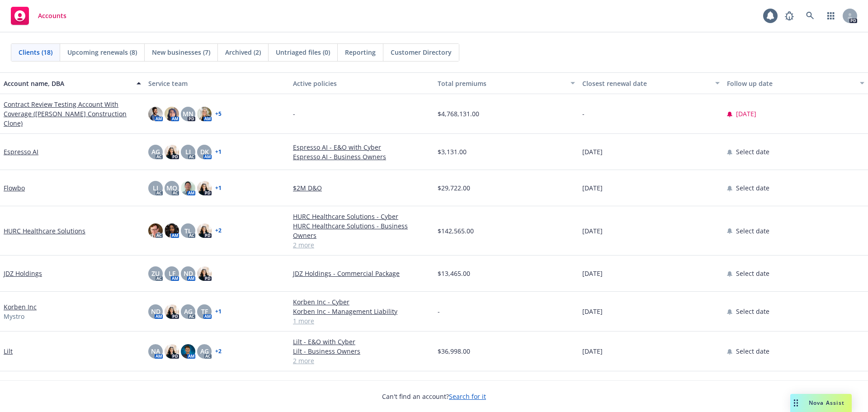  Describe the element at coordinates (67, 84) in the screenshot. I see `div: Account name, DBA` at that location.